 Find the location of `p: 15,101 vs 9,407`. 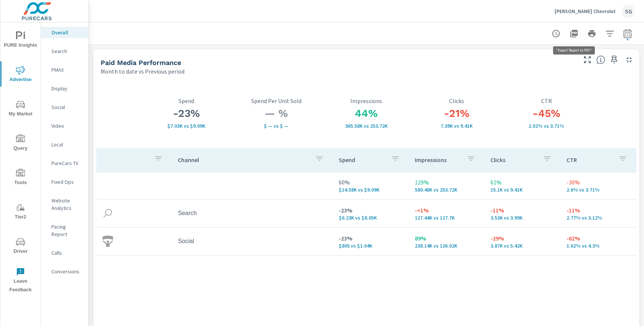

p: 15,101 vs 9,407 is located at coordinates (523, 189).